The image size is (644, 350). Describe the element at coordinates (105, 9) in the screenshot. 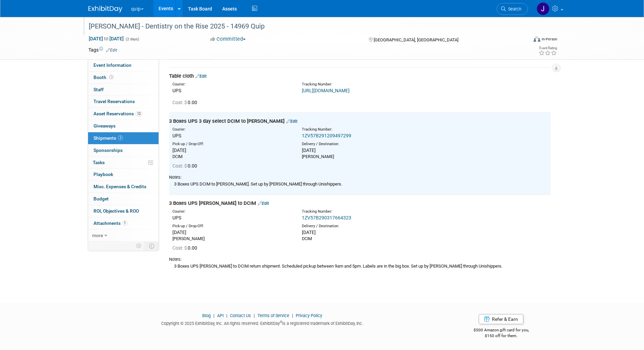

I see `img: ExhibitDay` at that location.